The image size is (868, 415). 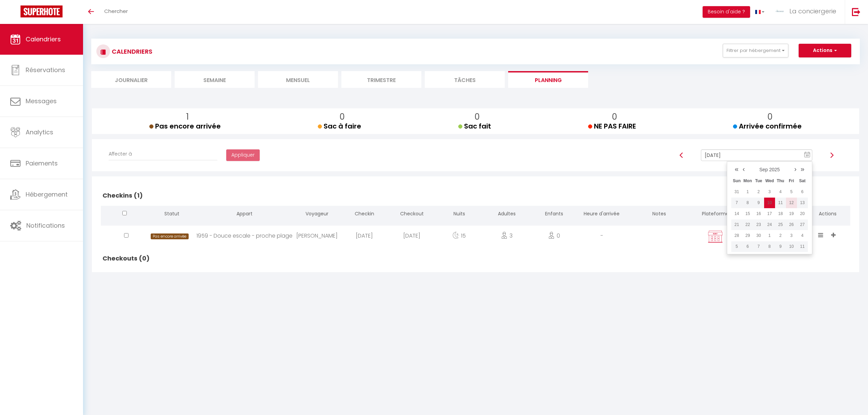 I want to click on td: Sep 16, 2025, so click(x=759, y=214).